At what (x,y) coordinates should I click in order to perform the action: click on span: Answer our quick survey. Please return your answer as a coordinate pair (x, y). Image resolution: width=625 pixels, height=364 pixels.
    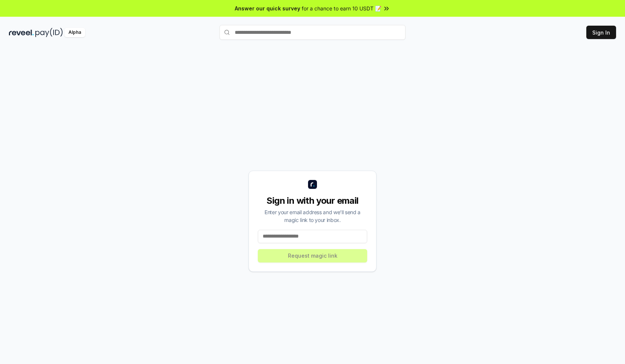
    Looking at the image, I should click on (267, 8).